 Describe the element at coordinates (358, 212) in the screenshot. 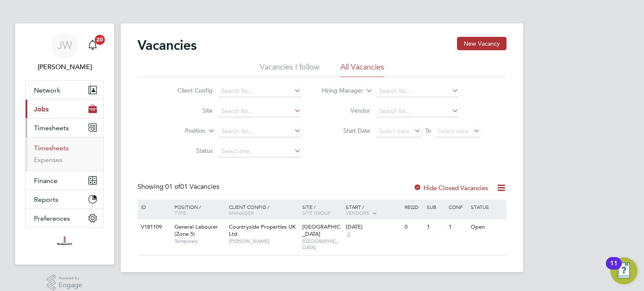

I see `span: Vendors` at that location.